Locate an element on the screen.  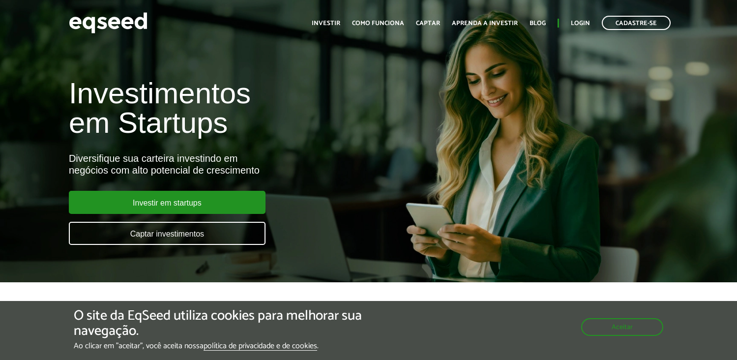
button: Aceitar is located at coordinates (622, 327).